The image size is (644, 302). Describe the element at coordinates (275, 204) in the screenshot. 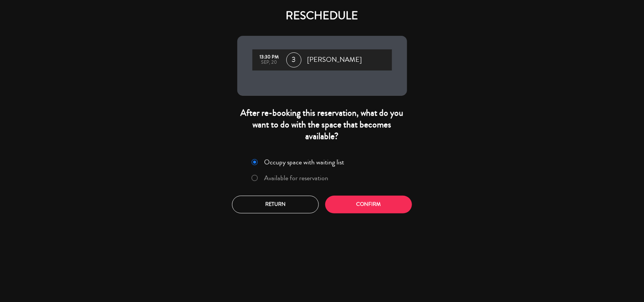

I see `button: Return` at that location.